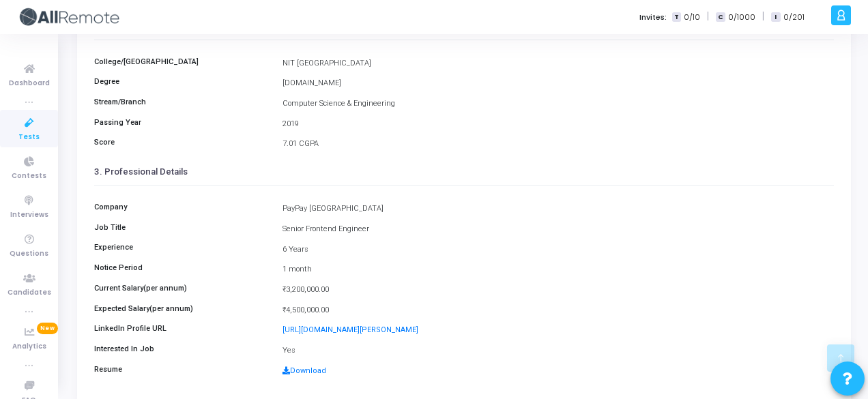 This screenshot has width=868, height=399. I want to click on div: Computer Science & Engineering, so click(558, 104).